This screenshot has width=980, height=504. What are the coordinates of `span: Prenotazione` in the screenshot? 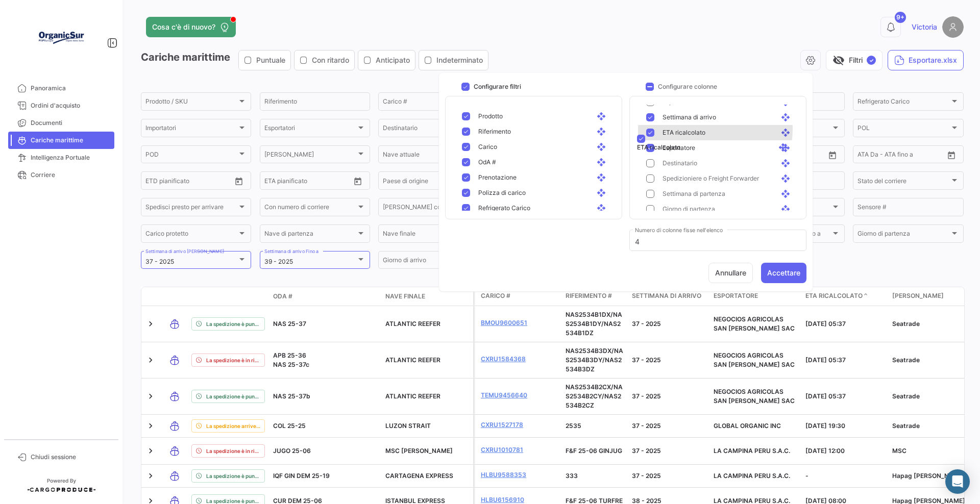 It's located at (497, 178).